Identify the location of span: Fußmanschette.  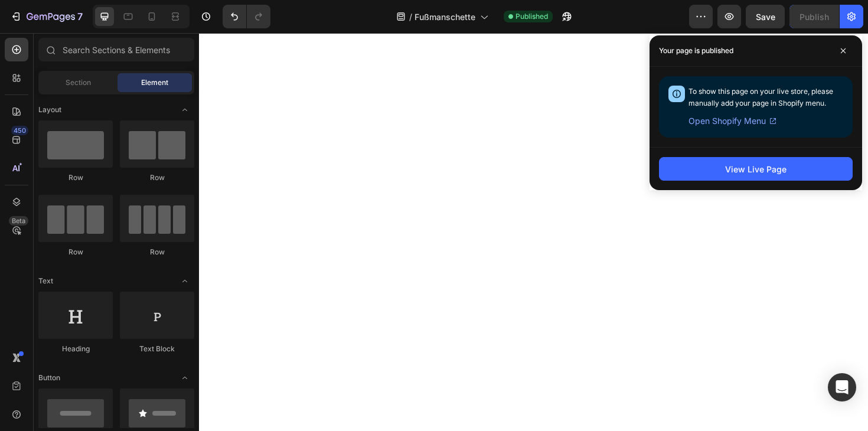
(444, 16).